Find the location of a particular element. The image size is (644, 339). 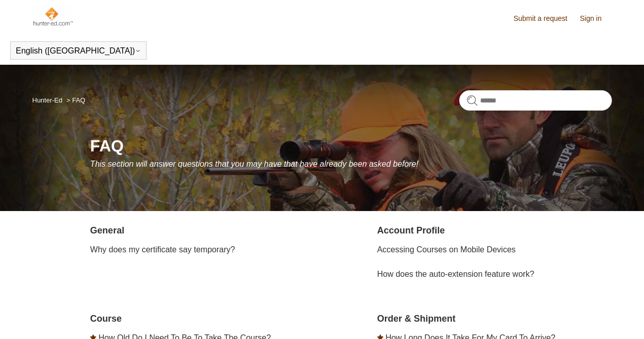

a: How does the auto-extension feature work? is located at coordinates (455, 274).